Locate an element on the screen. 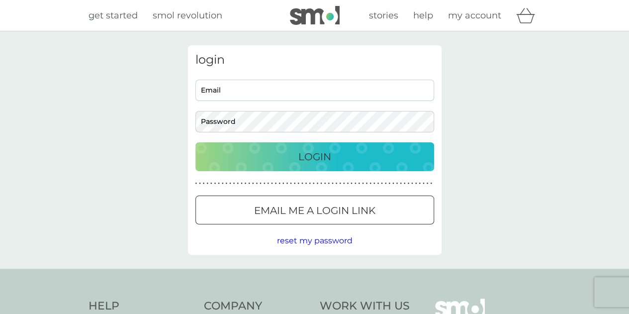 Image resolution: width=629 pixels, height=314 pixels. div: basket is located at coordinates (529, 15).